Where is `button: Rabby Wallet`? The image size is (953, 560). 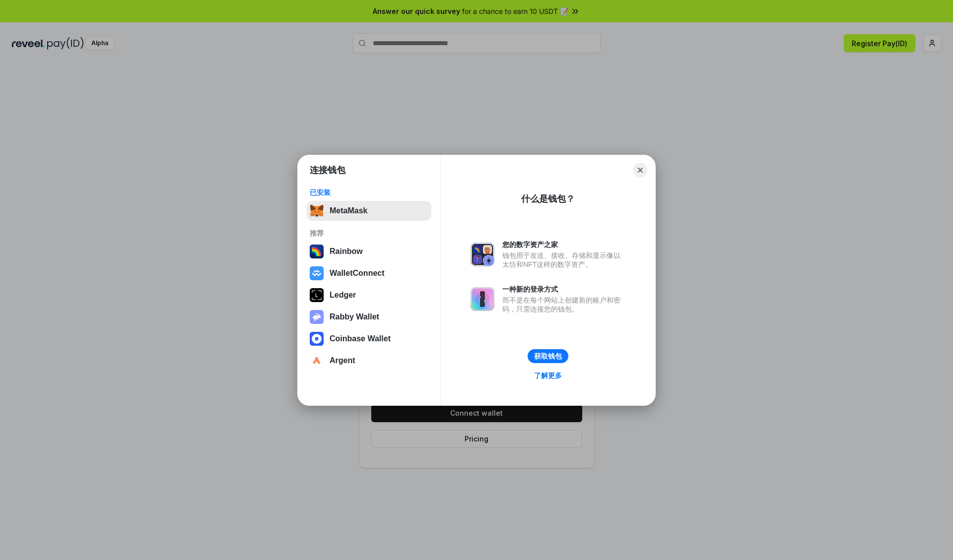
button: Rabby Wallet is located at coordinates (369, 317).